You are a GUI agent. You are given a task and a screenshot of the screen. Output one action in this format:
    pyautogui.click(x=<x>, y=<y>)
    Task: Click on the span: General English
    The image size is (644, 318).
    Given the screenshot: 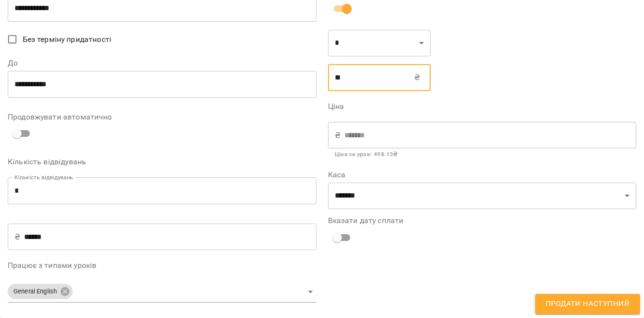 What is the action you would take?
    pyautogui.click(x=35, y=292)
    